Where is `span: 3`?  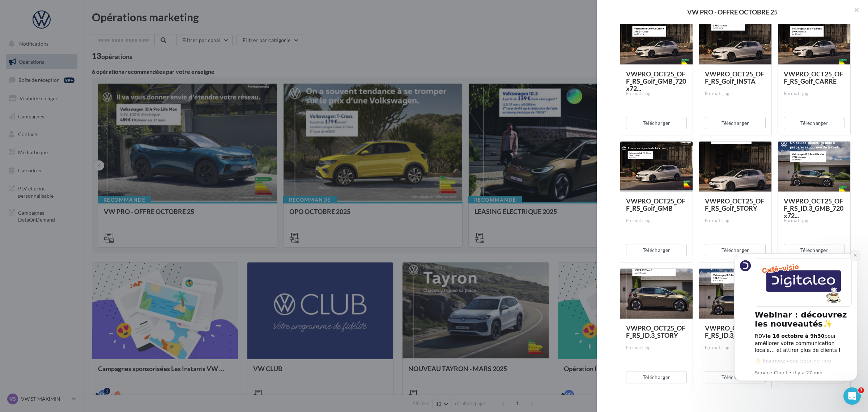
span: 3 is located at coordinates (861, 390).